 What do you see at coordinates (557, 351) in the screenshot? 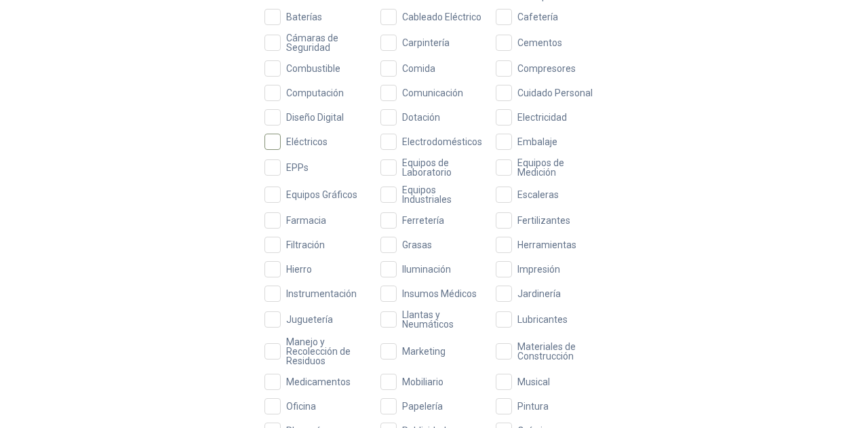
I see `span: Materiales de Construcción` at bounding box center [557, 351].